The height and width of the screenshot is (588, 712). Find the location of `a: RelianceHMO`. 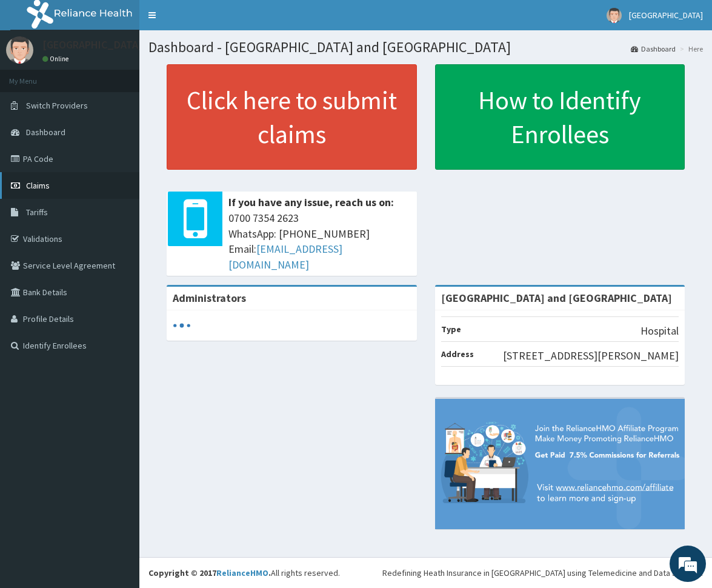

a: RelianceHMO is located at coordinates (243, 573).